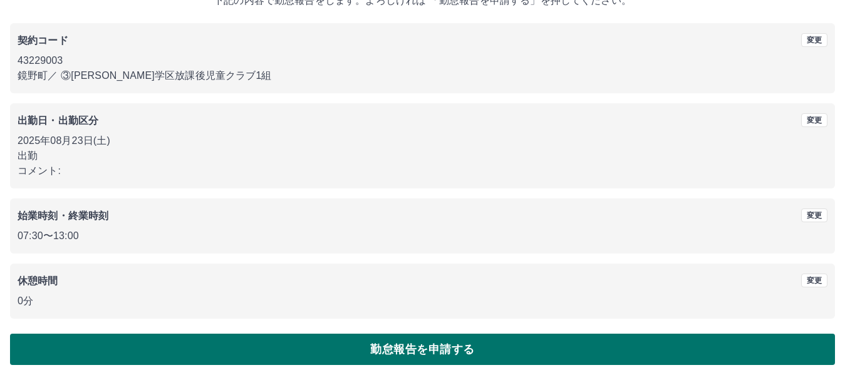 This screenshot has height=380, width=845. What do you see at coordinates (422, 301) in the screenshot?
I see `p: 0分` at bounding box center [422, 301].